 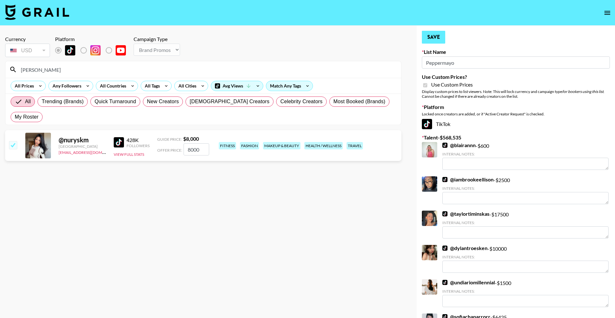 What do you see at coordinates (115, 102) in the screenshot?
I see `span: Quick Turnaround` at bounding box center [115, 102].